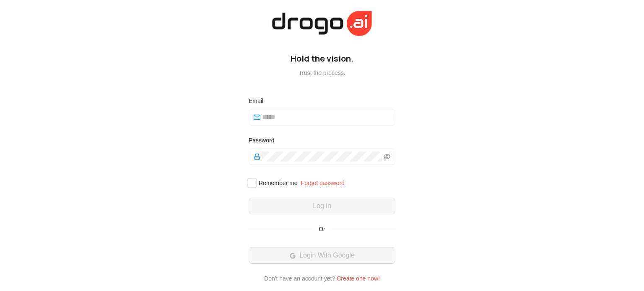 This screenshot has width=644, height=291. Describe the element at coordinates (322, 73) in the screenshot. I see `p: Trust the process.` at that location.